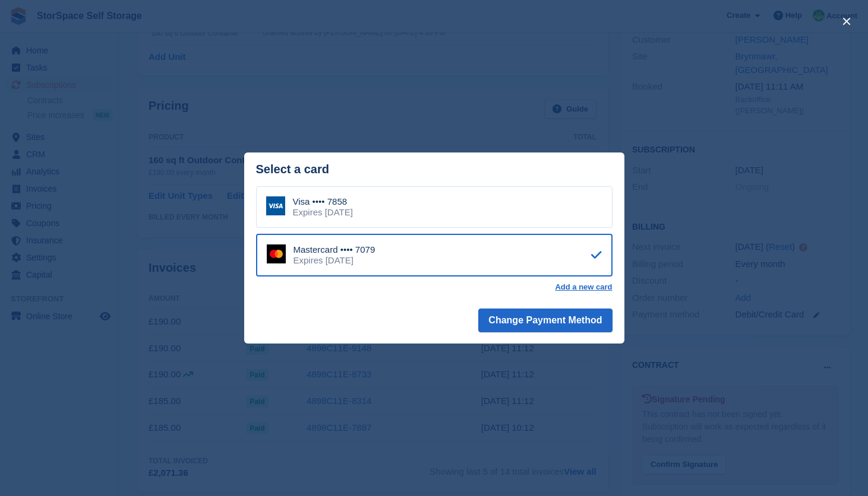 The height and width of the screenshot is (496, 868). I want to click on button: Change Payment Method, so click(545, 321).